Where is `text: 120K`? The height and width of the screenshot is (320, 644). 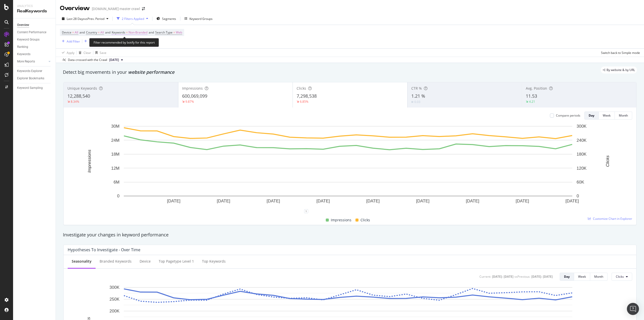
text: 120K is located at coordinates (582, 168).